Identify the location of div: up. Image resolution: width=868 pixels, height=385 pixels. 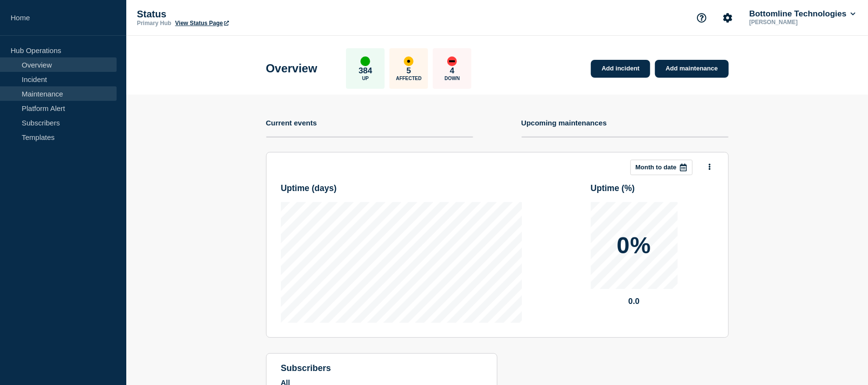
(366, 61).